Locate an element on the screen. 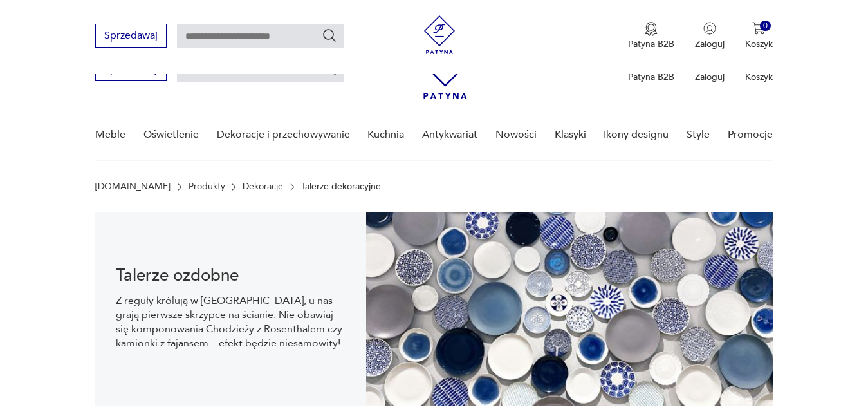  button: Zaloguj is located at coordinates (710, 36).